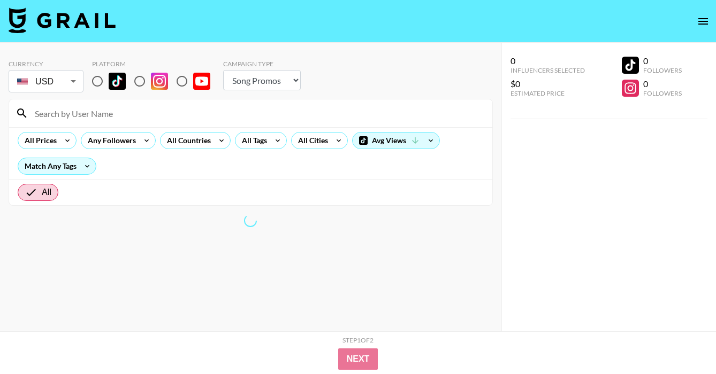  Describe the element at coordinates (311, 141) in the screenshot. I see `div: All Cities` at that location.